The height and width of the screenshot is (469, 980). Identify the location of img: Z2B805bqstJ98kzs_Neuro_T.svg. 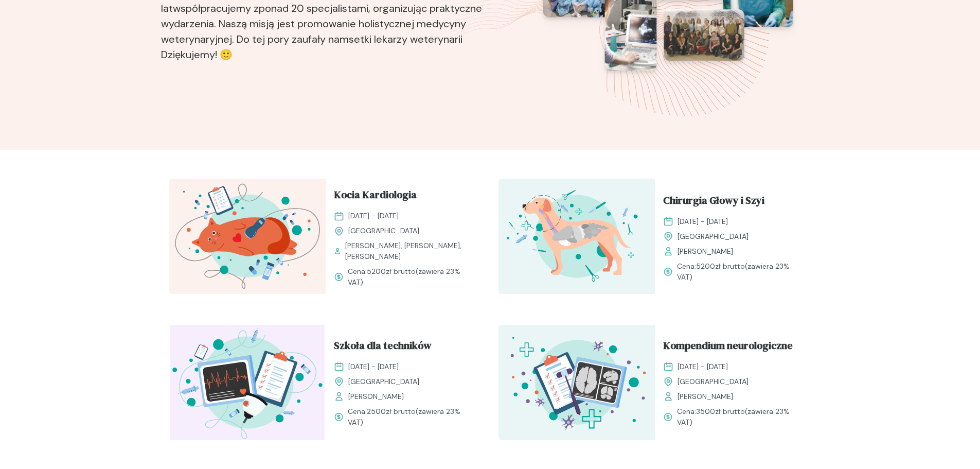
(576, 382).